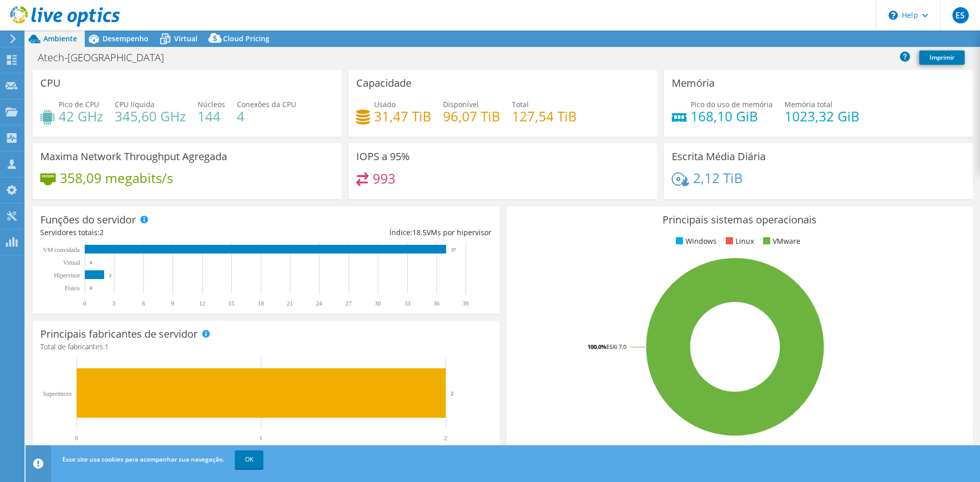 The height and width of the screenshot is (482, 980). I want to click on text: 1, so click(260, 438).